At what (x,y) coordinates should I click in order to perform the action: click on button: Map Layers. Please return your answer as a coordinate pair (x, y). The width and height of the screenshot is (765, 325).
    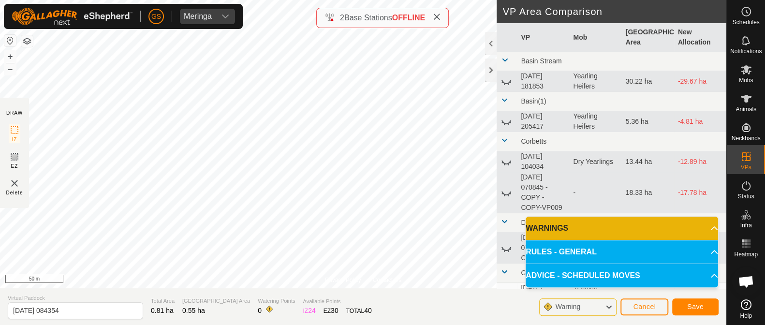
    Looking at the image, I should click on (27, 41).